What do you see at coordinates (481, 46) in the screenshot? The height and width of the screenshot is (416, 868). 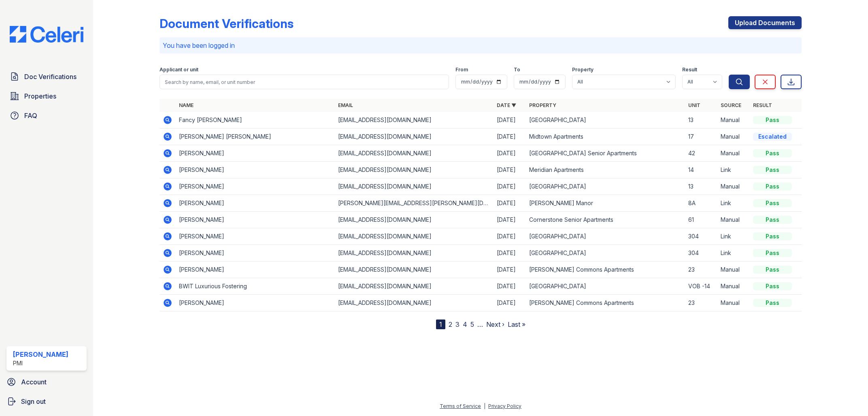 I see `p: You have been logged in` at bounding box center [481, 46].